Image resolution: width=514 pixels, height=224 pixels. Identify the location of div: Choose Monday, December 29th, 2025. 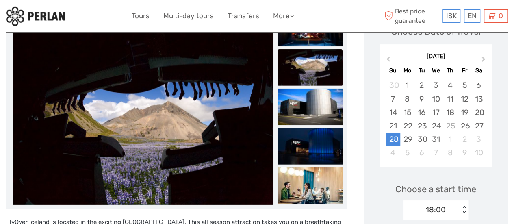
(407, 139).